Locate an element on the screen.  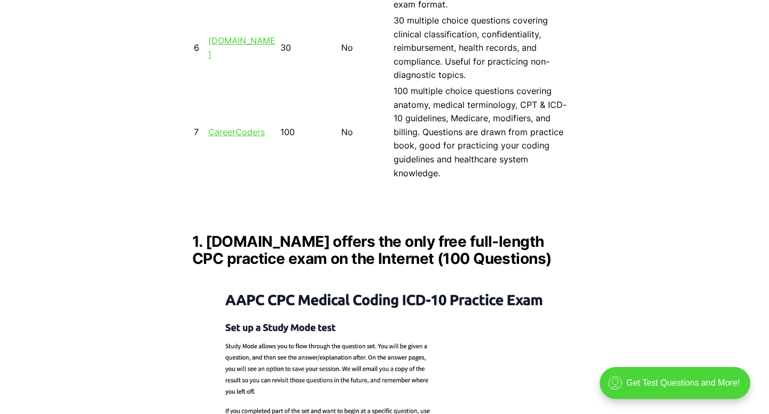
td: 7 is located at coordinates (200, 132).